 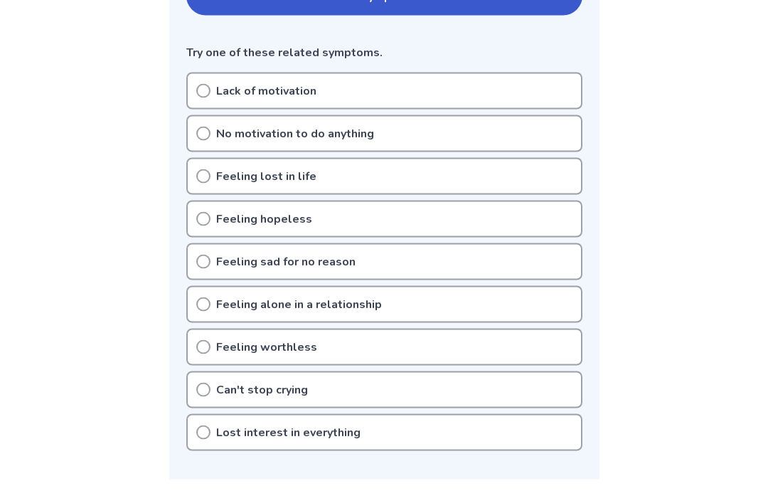 I want to click on p: Lack of motivation, so click(x=266, y=91).